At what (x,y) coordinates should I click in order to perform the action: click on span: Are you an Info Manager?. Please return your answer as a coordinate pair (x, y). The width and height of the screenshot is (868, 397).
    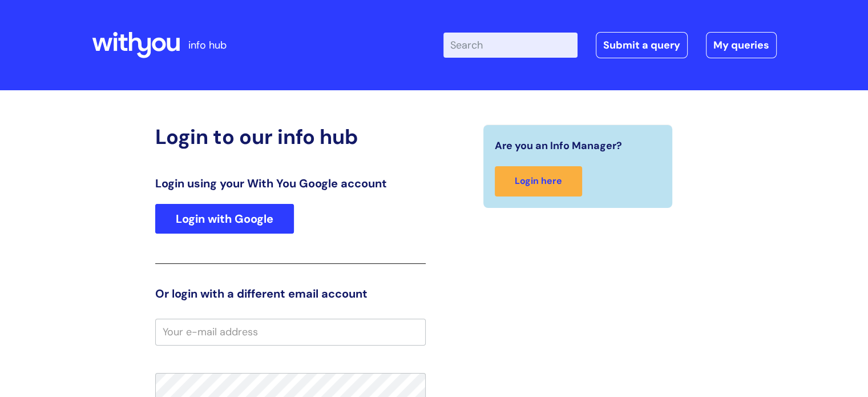
    Looking at the image, I should click on (558, 146).